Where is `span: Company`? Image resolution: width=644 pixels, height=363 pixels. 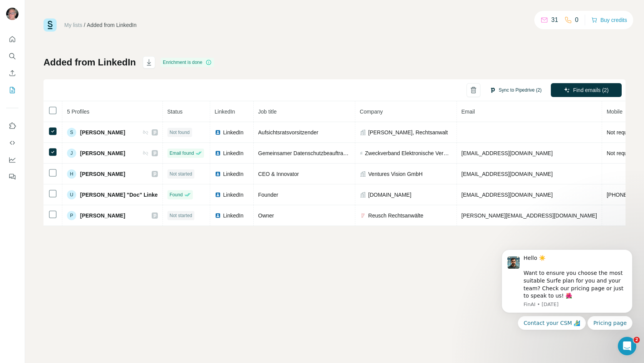
span: Company is located at coordinates (372, 111).